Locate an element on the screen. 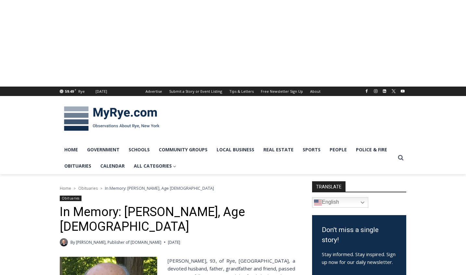 Image resolution: width=466 pixels, height=275 pixels. a: Community Groups is located at coordinates (183, 150).